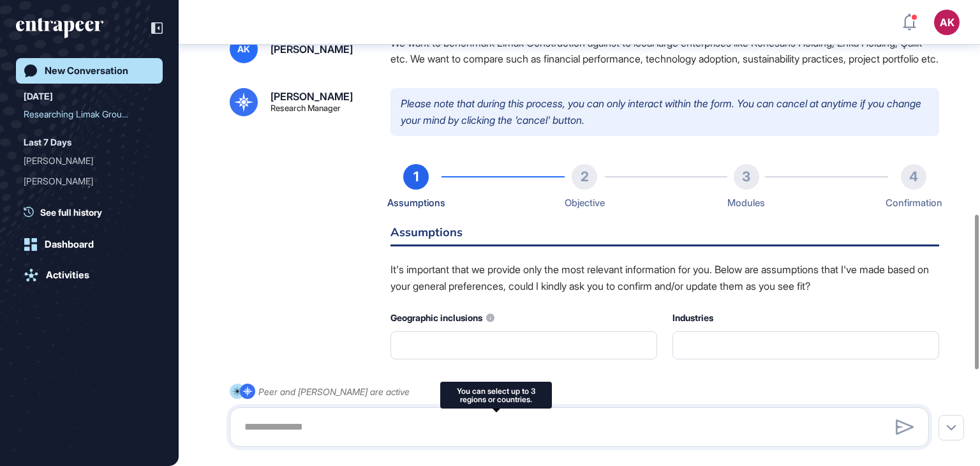 The image size is (980, 466). I want to click on div: 1, so click(416, 177).